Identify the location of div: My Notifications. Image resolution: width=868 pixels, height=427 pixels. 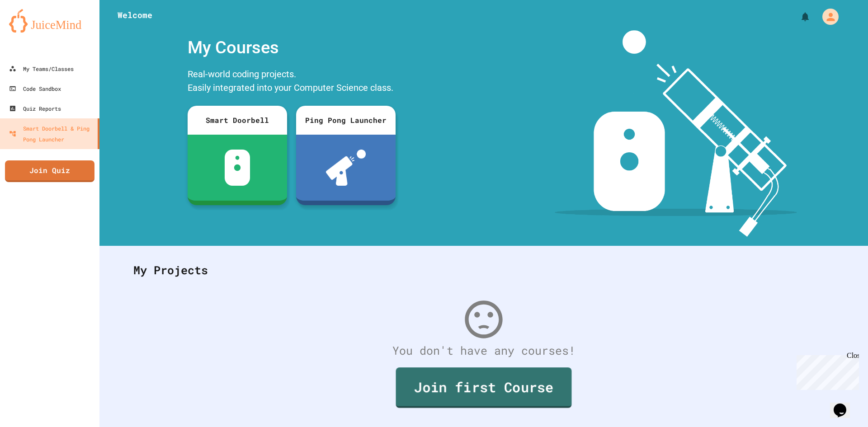
(798, 16).